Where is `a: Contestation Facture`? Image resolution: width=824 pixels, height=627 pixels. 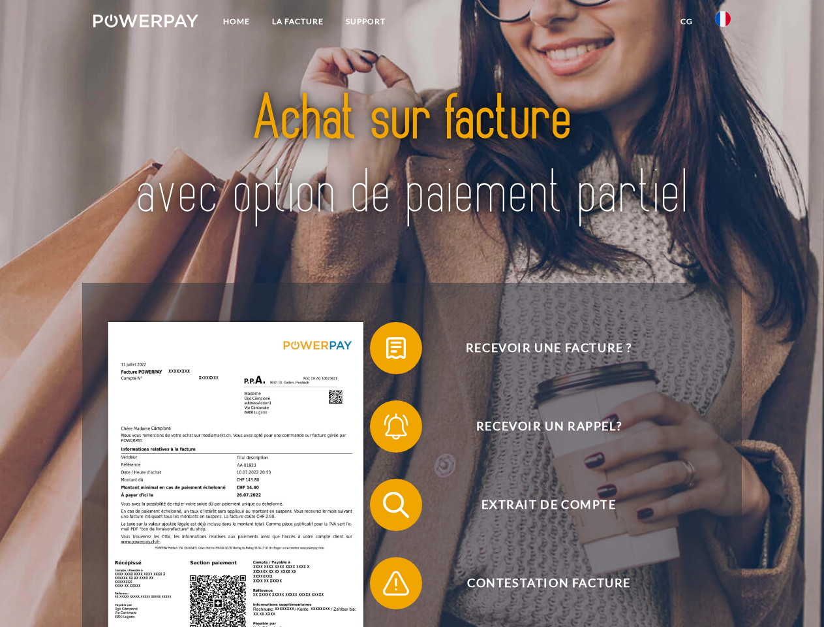 a: Contestation Facture is located at coordinates (540, 583).